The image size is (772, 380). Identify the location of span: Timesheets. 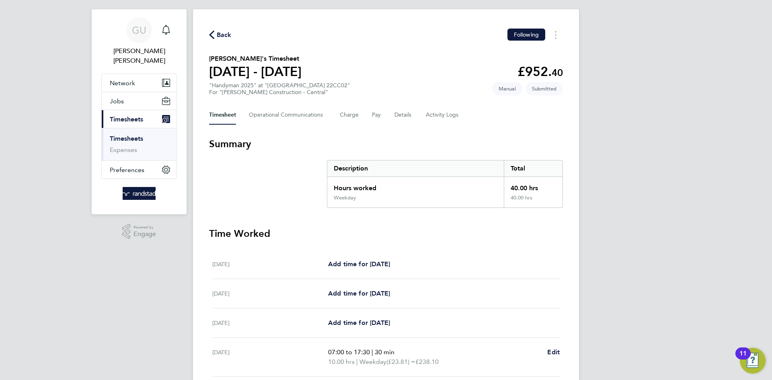
(126, 119).